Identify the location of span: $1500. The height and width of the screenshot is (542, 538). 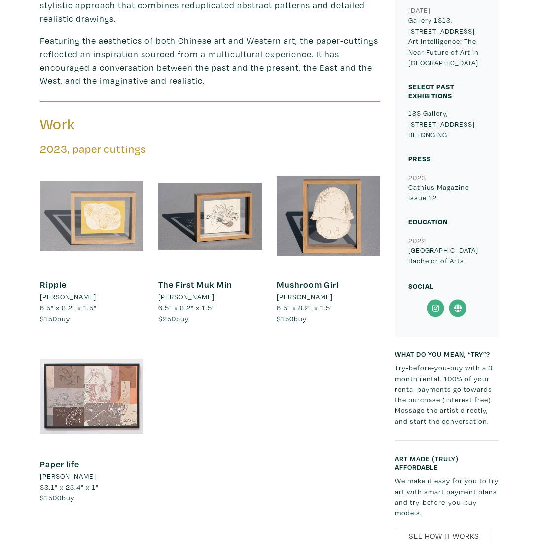
(51, 498).